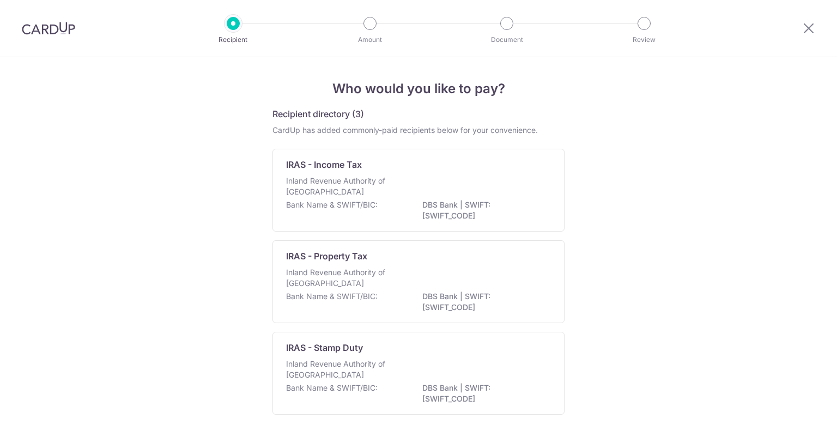 This screenshot has height=431, width=837. What do you see at coordinates (370, 40) in the screenshot?
I see `p: Amount` at bounding box center [370, 40].